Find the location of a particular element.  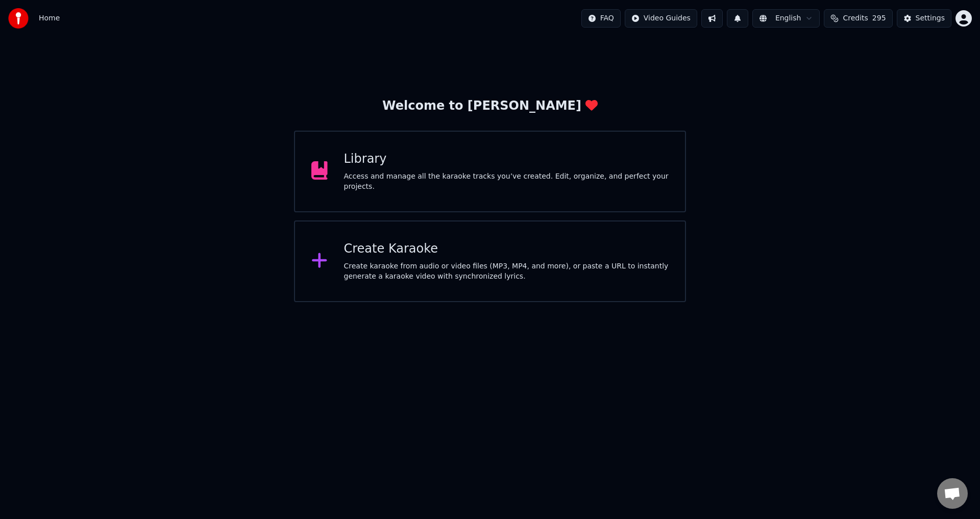

span: 295 is located at coordinates (879, 18).